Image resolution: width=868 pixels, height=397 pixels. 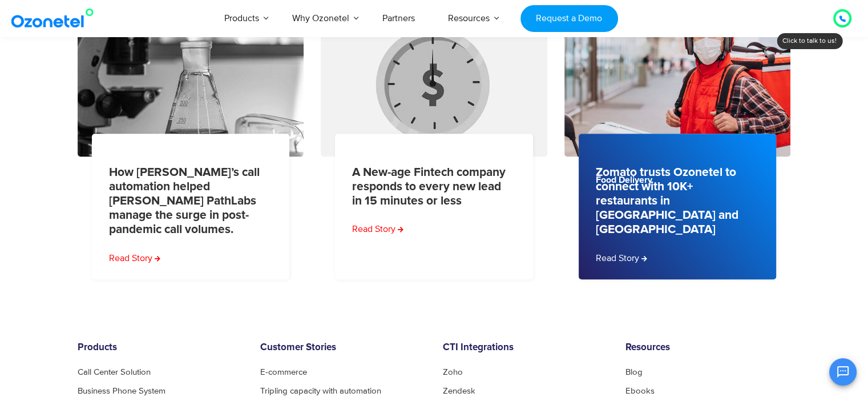 I want to click on a: Read more about Zomato trusts Ozonetel to connect with 10K+ restaurants in India and the UAE, so click(x=622, y=259).